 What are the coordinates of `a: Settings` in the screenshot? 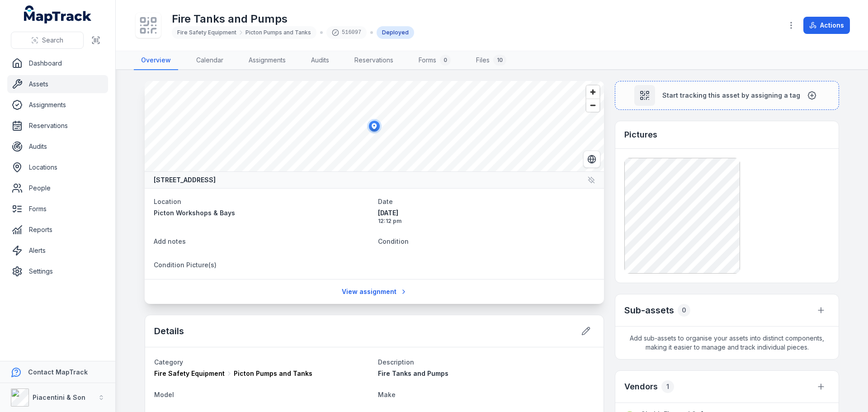 It's located at (57, 271).